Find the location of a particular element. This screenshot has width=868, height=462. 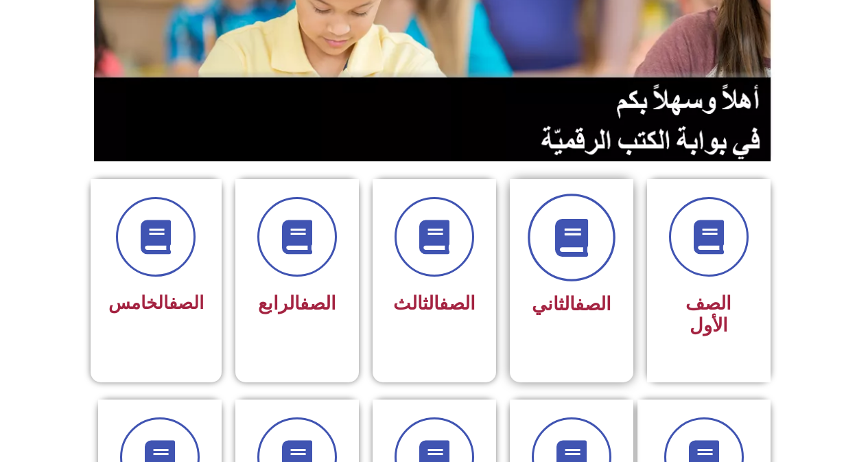

span: الرابع is located at coordinates (297, 303).